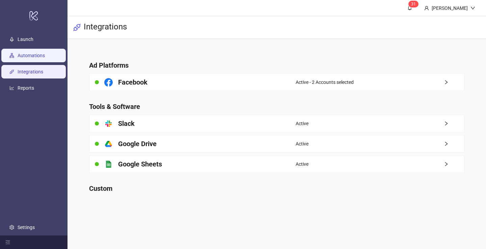  Describe the element at coordinates (277, 123) in the screenshot. I see `a: SlackActiveright` at that location.